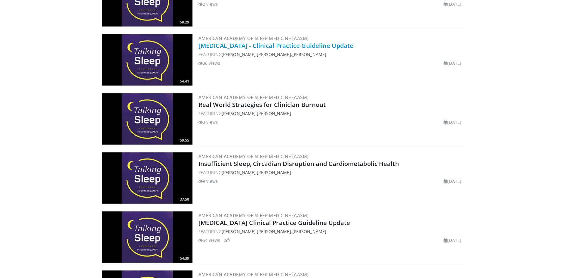 The width and height of the screenshot is (566, 278). What do you see at coordinates (208, 4) in the screenshot?
I see `li: 2 views` at bounding box center [208, 4].